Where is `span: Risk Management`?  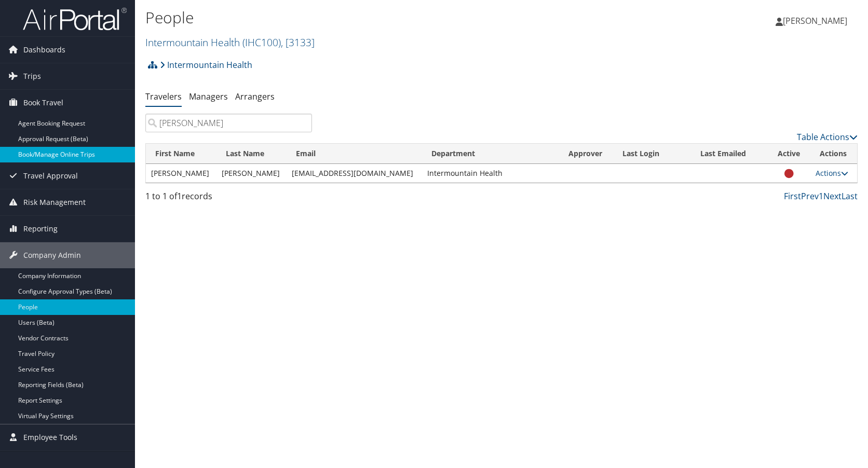 span: Risk Management is located at coordinates (55, 202).